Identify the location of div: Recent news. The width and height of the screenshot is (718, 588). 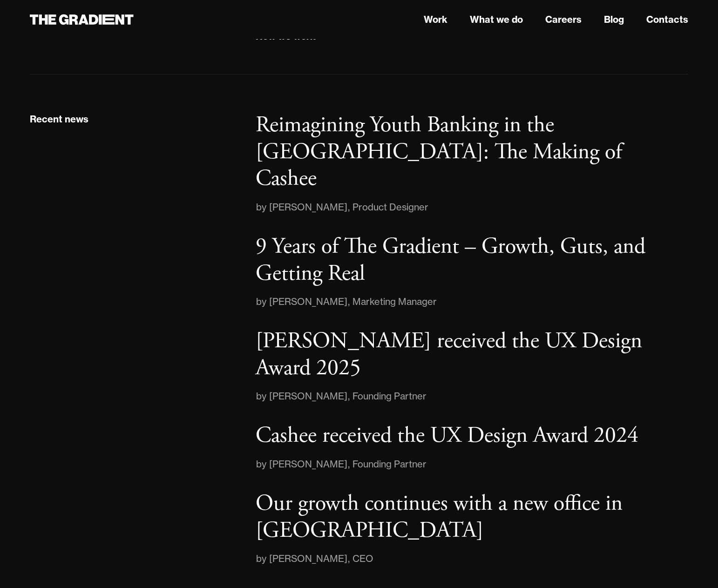
(59, 119).